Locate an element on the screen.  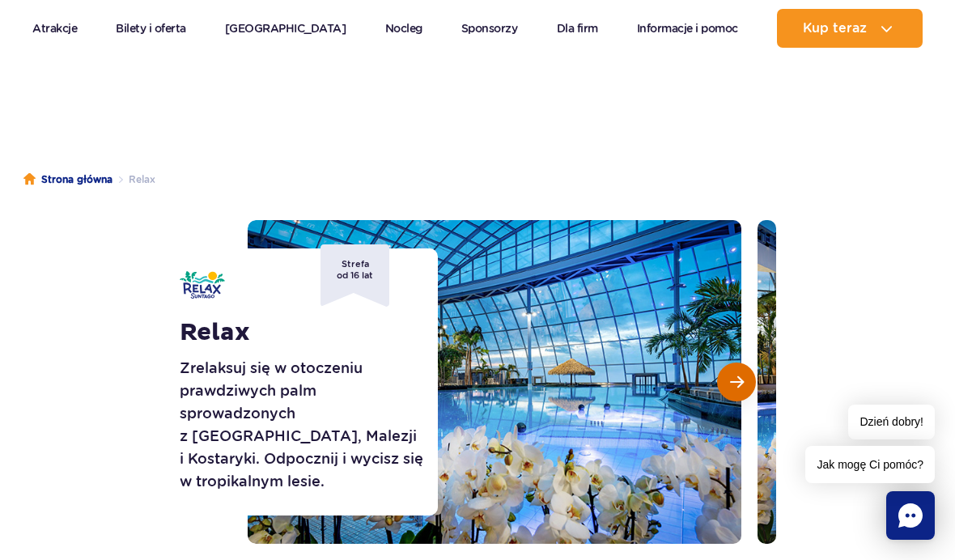
span: Jak mogę Ci pomóc? is located at coordinates (870, 465).